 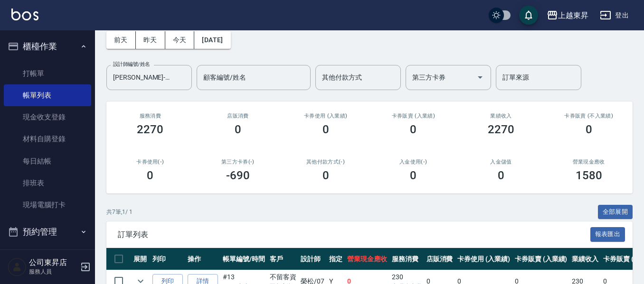 I want to click on a: 現金收支登錄, so click(x=47, y=118).